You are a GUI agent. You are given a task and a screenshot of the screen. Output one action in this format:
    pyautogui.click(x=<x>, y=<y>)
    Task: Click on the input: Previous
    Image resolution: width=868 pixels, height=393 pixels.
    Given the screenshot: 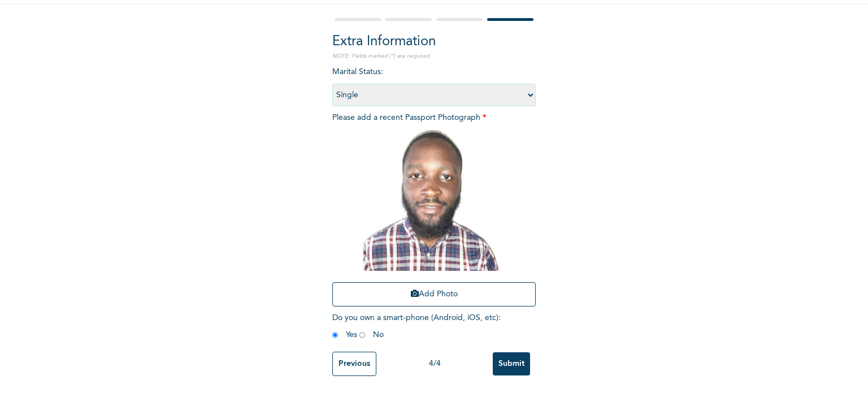 What is the action you would take?
    pyautogui.click(x=354, y=364)
    